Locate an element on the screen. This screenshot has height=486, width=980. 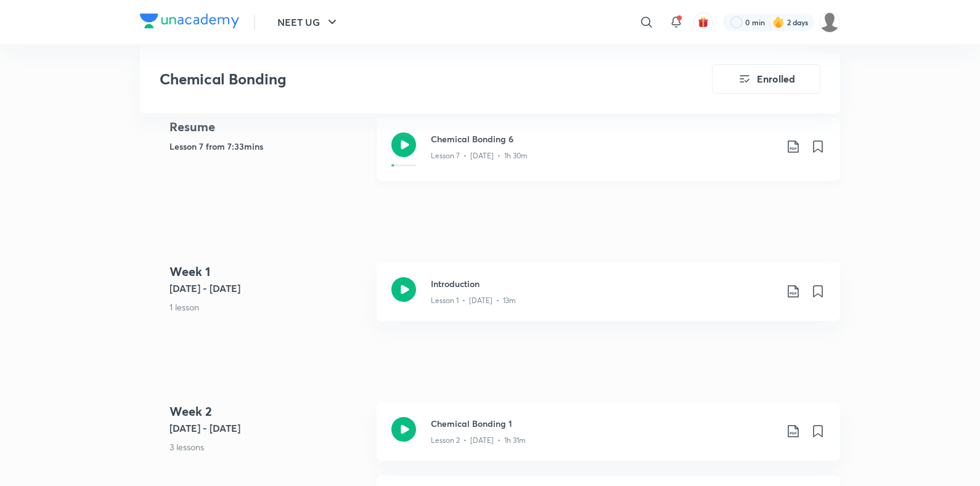
img: Company Logo is located at coordinates (189, 21).